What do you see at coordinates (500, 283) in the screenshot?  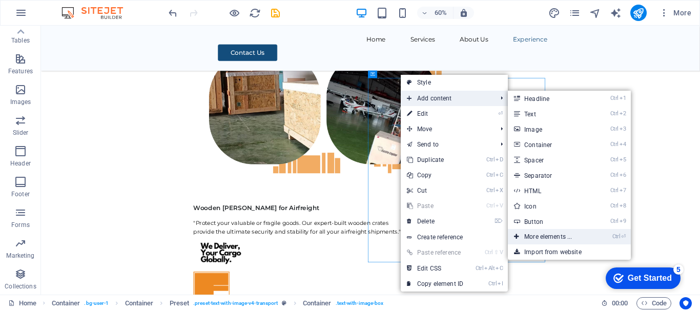 I see `i: I` at bounding box center [500, 283].